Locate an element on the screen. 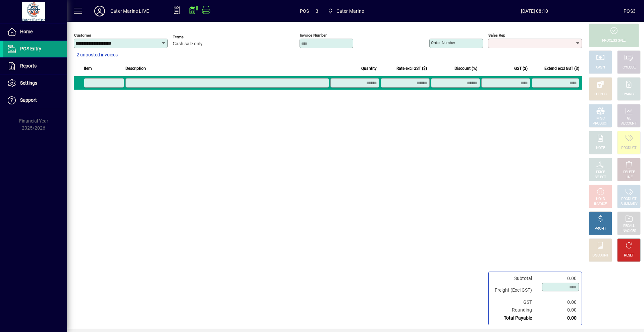 Image resolution: width=644 pixels, height=332 pixels. button: Profile is located at coordinates (100, 11).